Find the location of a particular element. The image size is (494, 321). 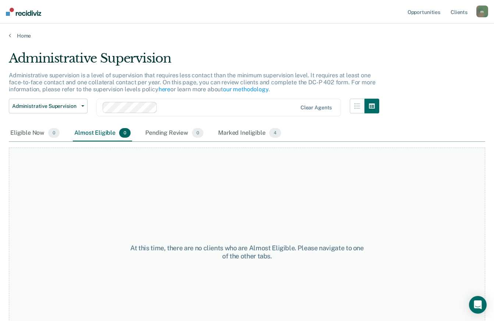

a: our methodology is located at coordinates (246, 89).